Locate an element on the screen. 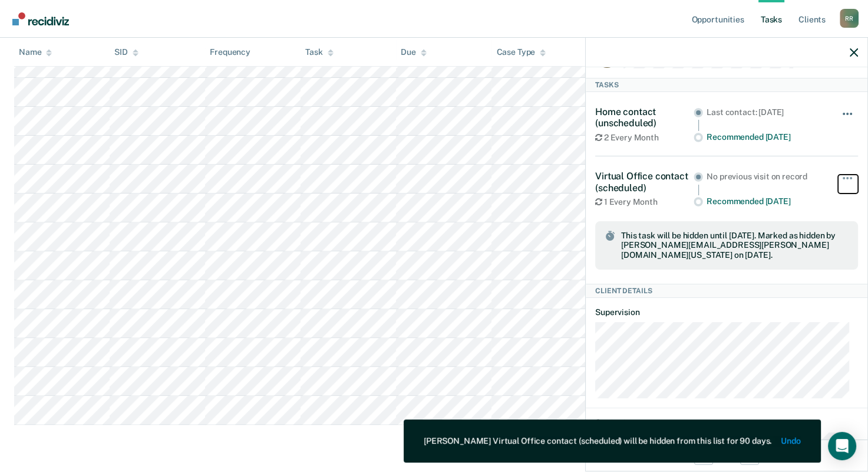 The image size is (868, 472). div: R R is located at coordinates (849, 19).